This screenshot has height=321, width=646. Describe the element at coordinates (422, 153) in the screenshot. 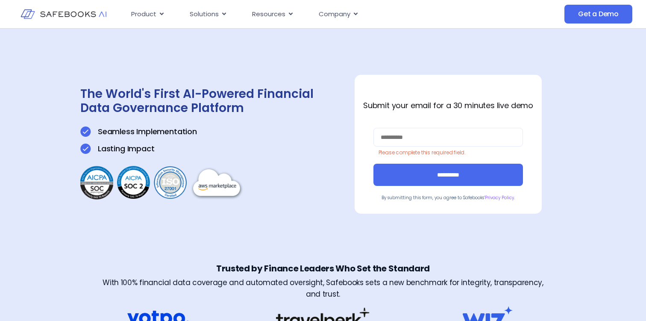

I see `label: Please complete this required field.` at that location.